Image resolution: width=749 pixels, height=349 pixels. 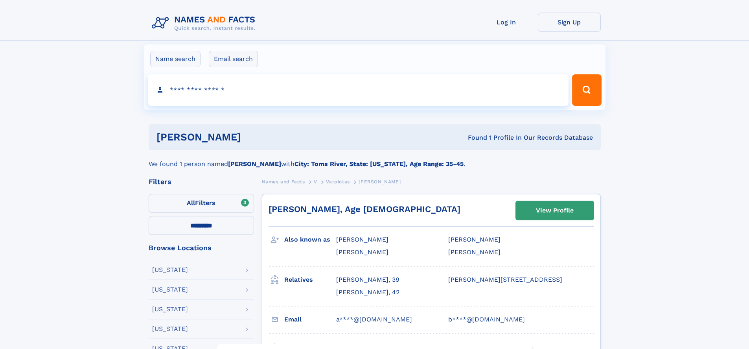 I want to click on span: All, so click(x=191, y=202).